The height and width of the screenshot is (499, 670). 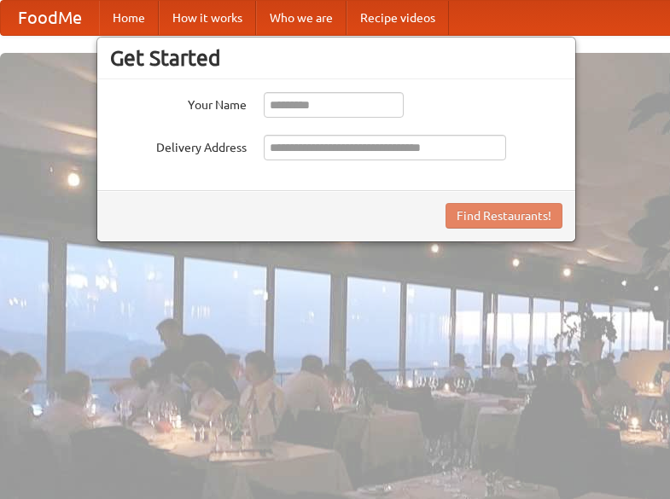 What do you see at coordinates (178, 145) in the screenshot?
I see `label: Delivery Address` at bounding box center [178, 145].